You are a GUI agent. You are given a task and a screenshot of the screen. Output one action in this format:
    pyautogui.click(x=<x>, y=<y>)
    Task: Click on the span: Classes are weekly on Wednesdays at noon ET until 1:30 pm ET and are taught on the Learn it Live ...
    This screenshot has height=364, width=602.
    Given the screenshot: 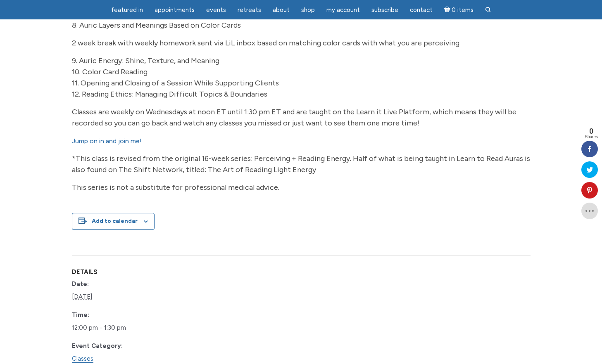 What is the action you would take?
    pyautogui.click(x=294, y=117)
    